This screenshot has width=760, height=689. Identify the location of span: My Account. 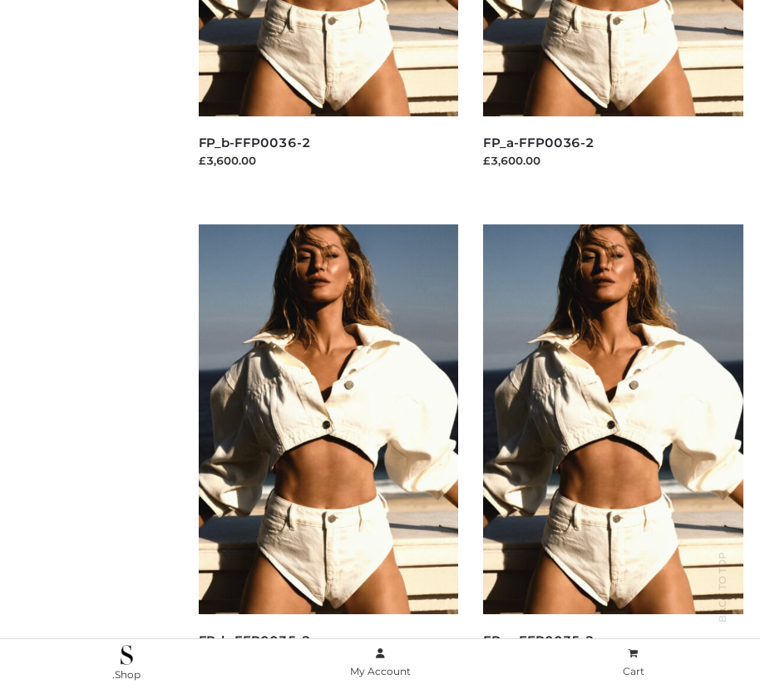
(380, 671).